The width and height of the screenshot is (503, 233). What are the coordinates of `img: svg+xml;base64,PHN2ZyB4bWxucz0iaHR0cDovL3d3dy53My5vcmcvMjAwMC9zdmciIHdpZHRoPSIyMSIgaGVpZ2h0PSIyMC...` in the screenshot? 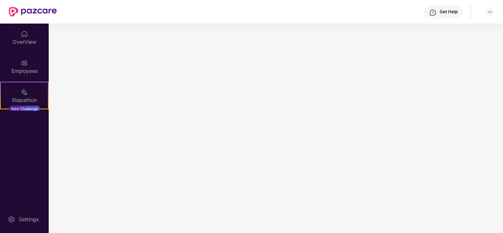 It's located at (24, 92).